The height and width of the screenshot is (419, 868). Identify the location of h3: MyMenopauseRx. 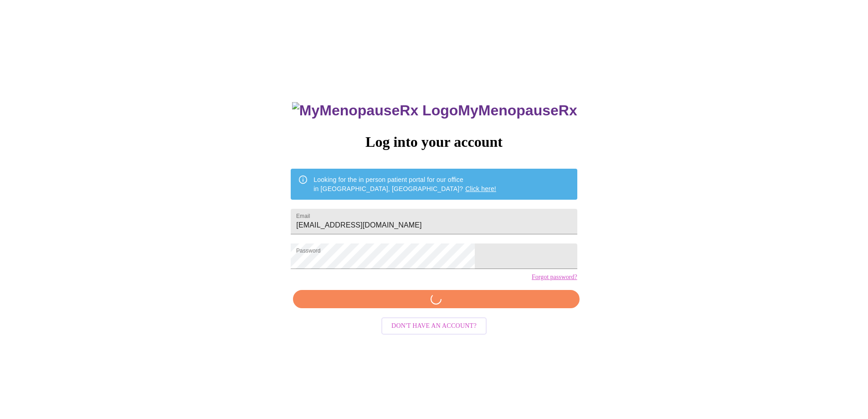
(435, 110).